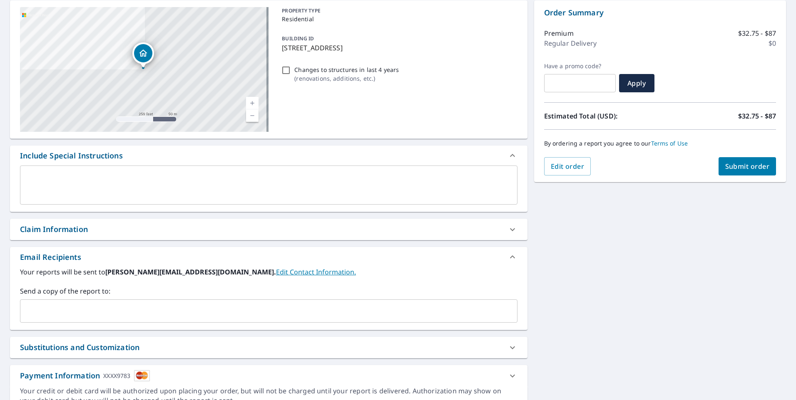 This screenshot has height=400, width=796. What do you see at coordinates (660, 144) in the screenshot?
I see `p: By ordering a report you agree to our` at bounding box center [660, 144].